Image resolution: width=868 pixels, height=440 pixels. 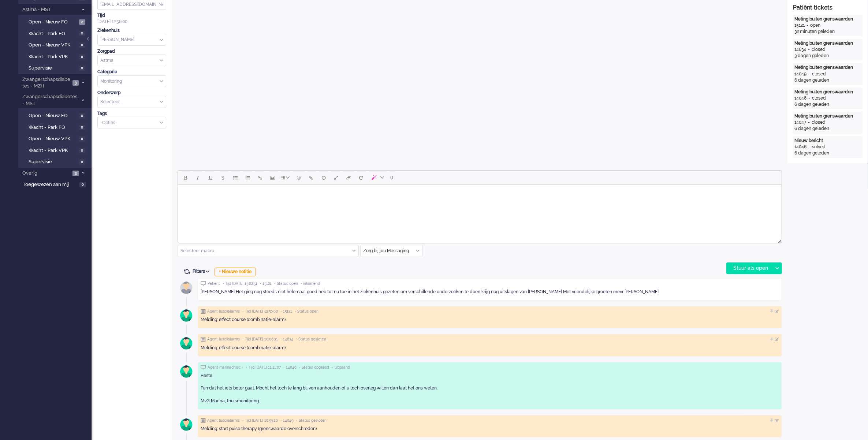 What do you see at coordinates (226, 367) in the screenshot?
I see `span: Agent marinadmsc •` at bounding box center [226, 367].